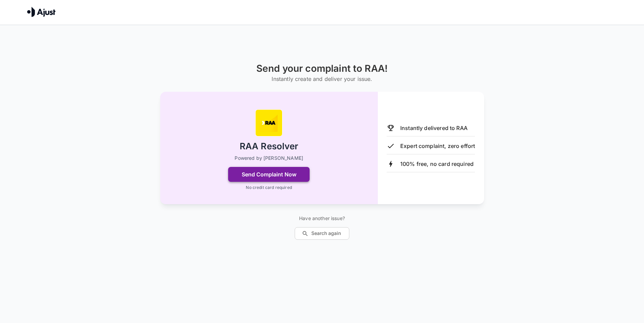 This screenshot has width=644, height=323. Describe the element at coordinates (269, 174) in the screenshot. I see `button: Send Complaint Now` at that location.